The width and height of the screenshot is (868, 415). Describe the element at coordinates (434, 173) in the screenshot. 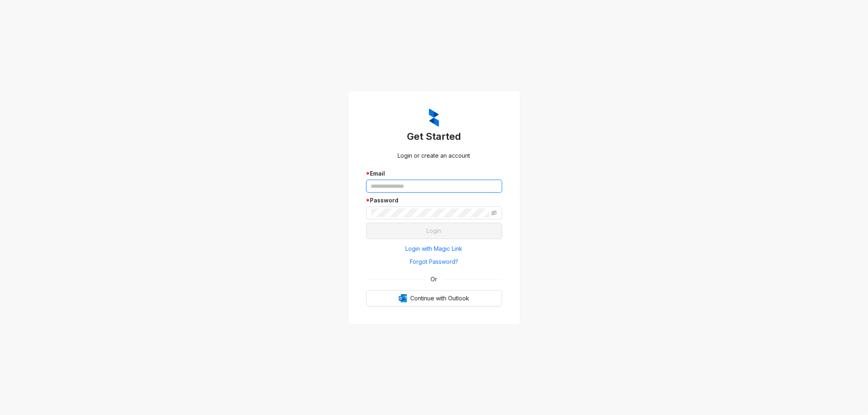

I see `div: Email` at that location.